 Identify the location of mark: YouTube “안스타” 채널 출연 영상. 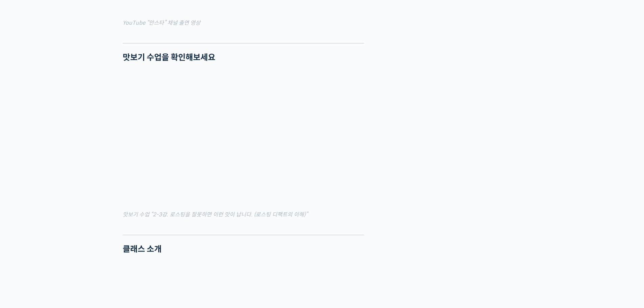
(162, 23).